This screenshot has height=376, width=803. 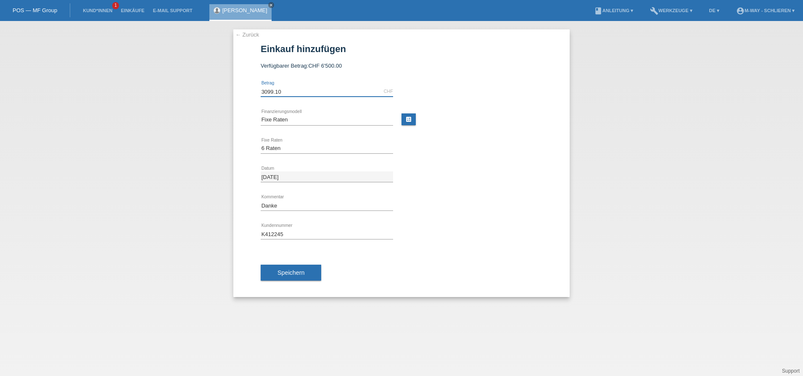 I want to click on div: CHF, so click(x=388, y=91).